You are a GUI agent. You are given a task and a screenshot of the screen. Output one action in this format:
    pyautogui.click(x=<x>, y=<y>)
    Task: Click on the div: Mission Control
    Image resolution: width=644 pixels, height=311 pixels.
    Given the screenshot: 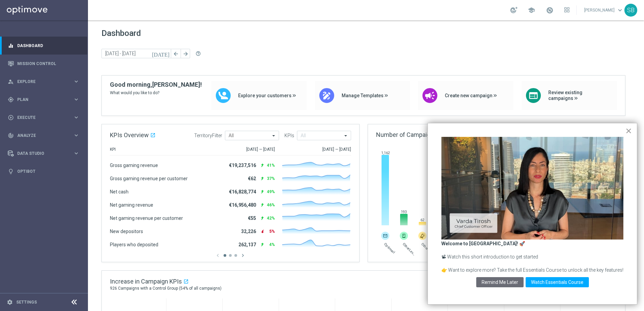 What is the action you would take?
    pyautogui.click(x=44, y=64)
    